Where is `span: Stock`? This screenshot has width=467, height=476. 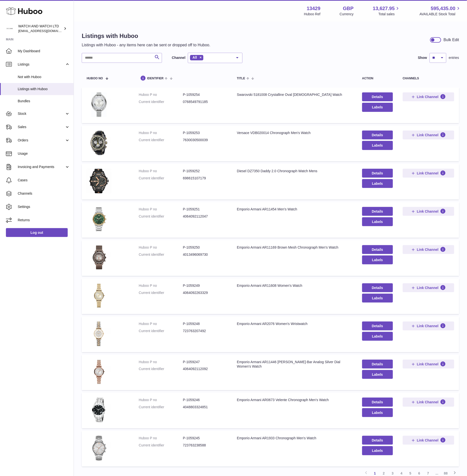 span: Stock is located at coordinates (41, 113).